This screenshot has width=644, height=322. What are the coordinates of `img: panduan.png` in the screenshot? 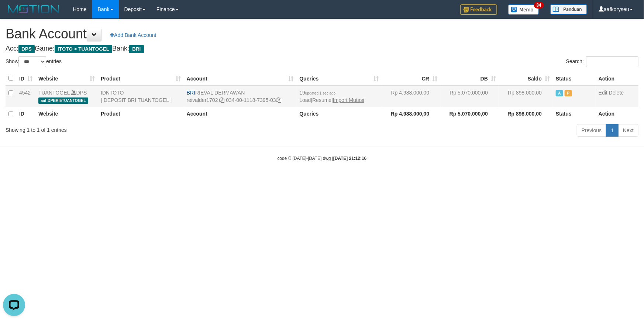 It's located at (569, 9).